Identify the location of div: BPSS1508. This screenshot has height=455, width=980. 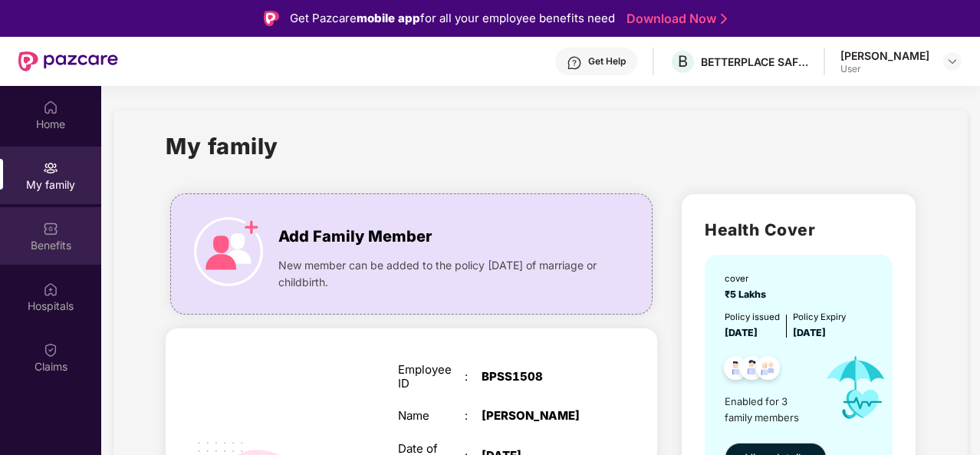
(540, 377).